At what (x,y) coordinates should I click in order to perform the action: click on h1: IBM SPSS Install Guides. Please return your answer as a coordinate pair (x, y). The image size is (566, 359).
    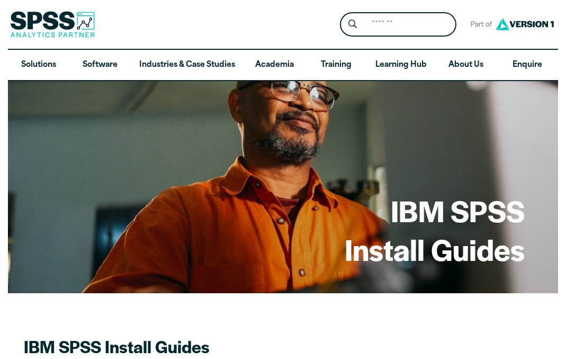
    Looking at the image, I should click on (435, 229).